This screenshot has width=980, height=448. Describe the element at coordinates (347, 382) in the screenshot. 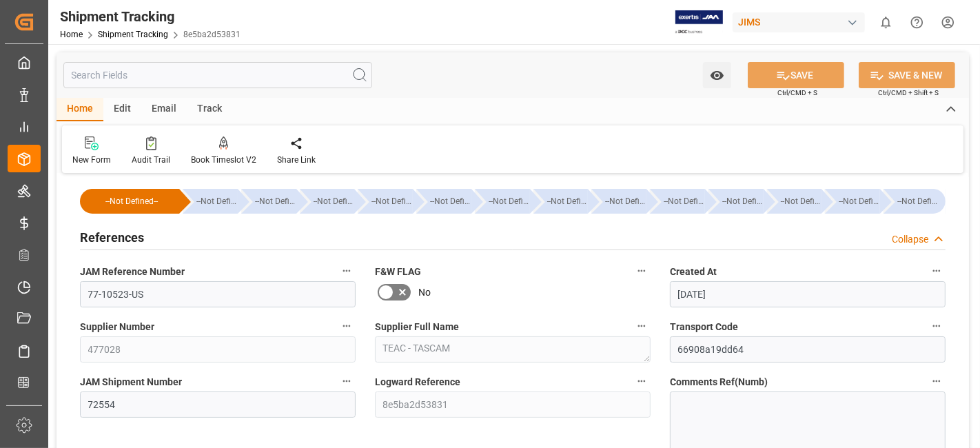

I see `button: JAM Shipment Number` at that location.